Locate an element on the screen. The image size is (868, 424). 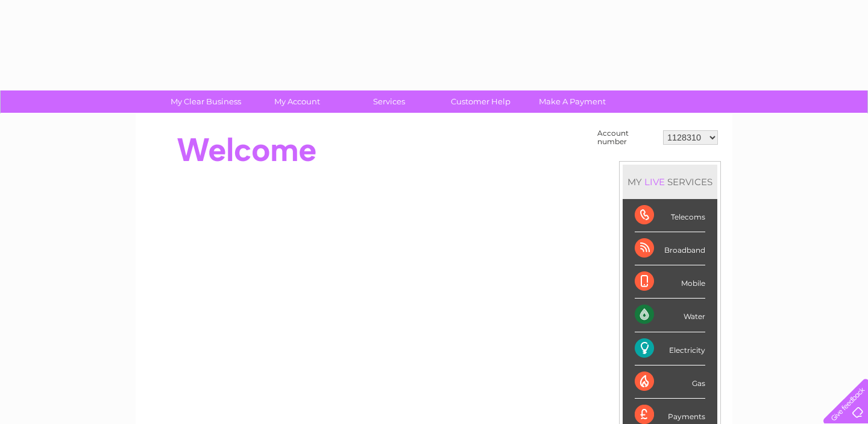
a: My Account is located at coordinates (297, 101).